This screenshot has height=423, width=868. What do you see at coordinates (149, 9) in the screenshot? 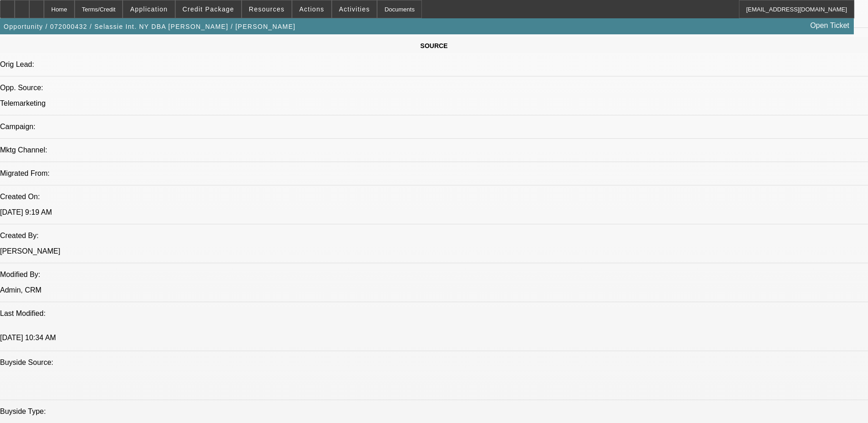
I see `button: Application` at bounding box center [149, 9].